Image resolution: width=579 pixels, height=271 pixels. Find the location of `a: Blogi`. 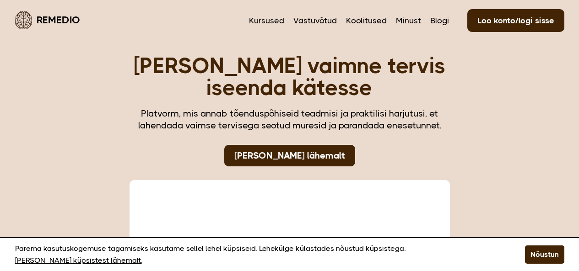

a: Blogi is located at coordinates (439, 21).